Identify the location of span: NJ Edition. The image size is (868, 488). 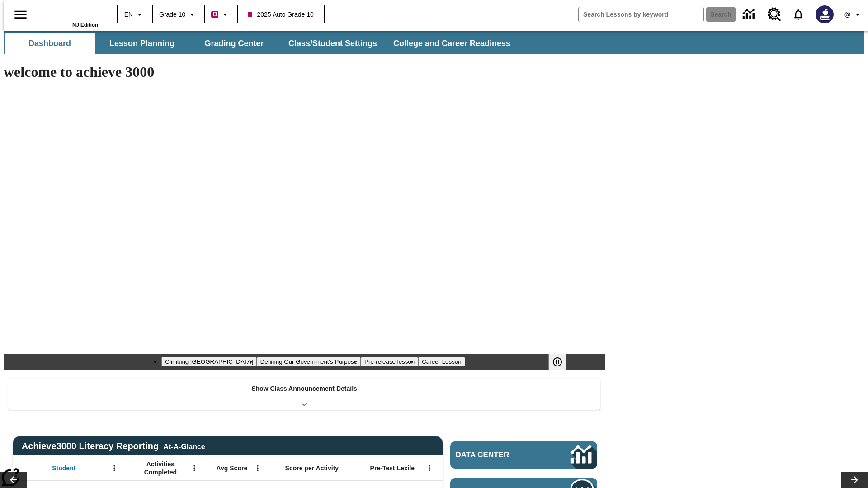
(85, 25).